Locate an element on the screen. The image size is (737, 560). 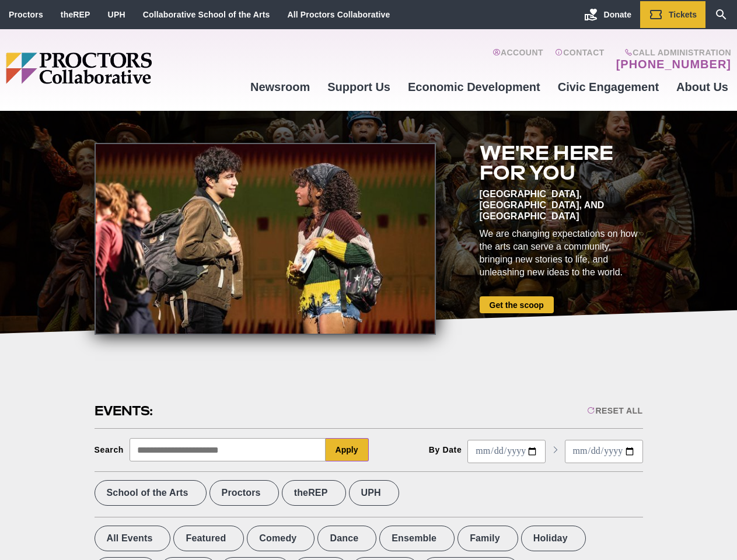
label: Comedy is located at coordinates (281, 538).